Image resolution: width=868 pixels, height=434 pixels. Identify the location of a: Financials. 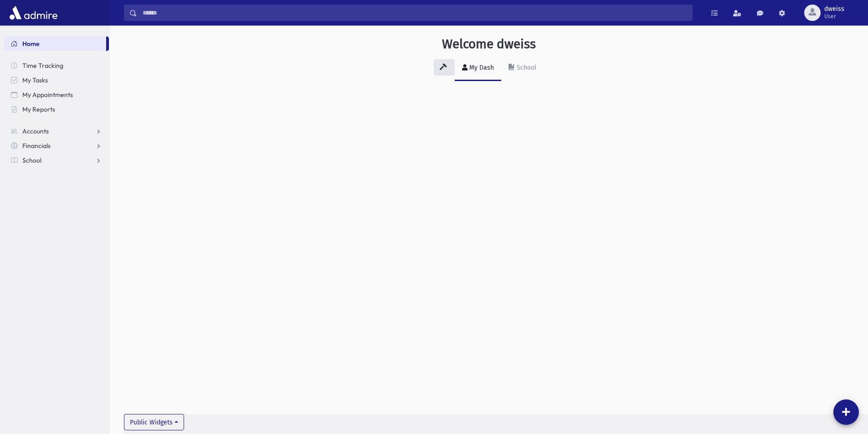
(56, 146).